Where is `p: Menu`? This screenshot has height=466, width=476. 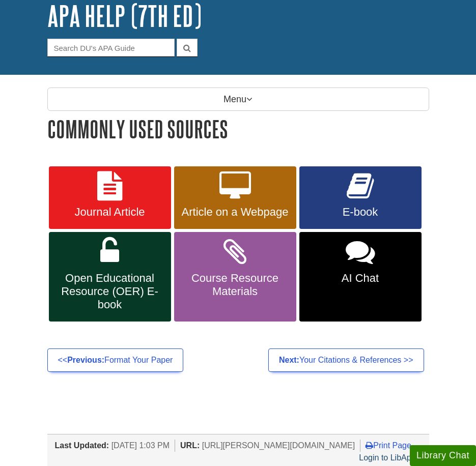
p: Menu is located at coordinates (238, 99).